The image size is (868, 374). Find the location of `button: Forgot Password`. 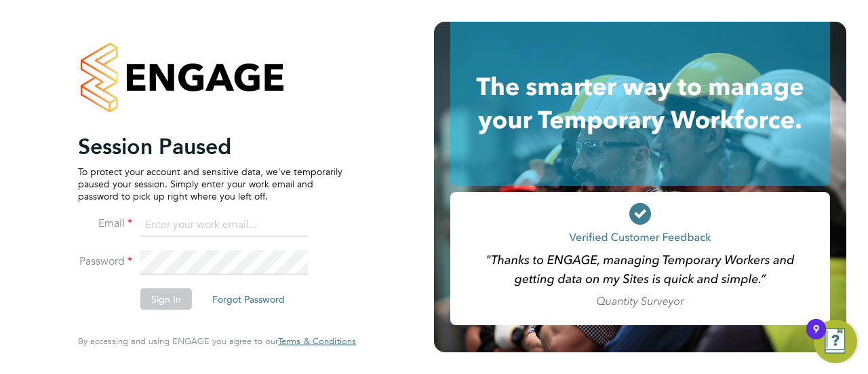

button: Forgot Password is located at coordinates (248, 299).